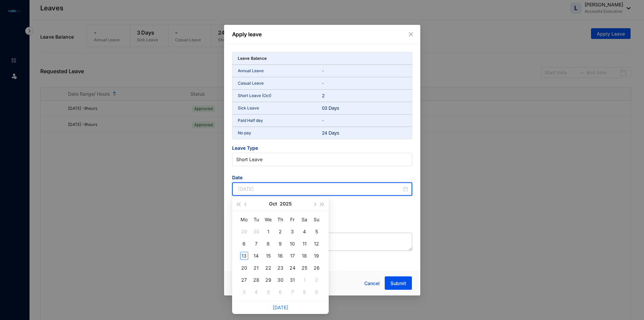  Describe the element at coordinates (256, 244) in the screenshot. I see `td: 2025-10-07` at that location.